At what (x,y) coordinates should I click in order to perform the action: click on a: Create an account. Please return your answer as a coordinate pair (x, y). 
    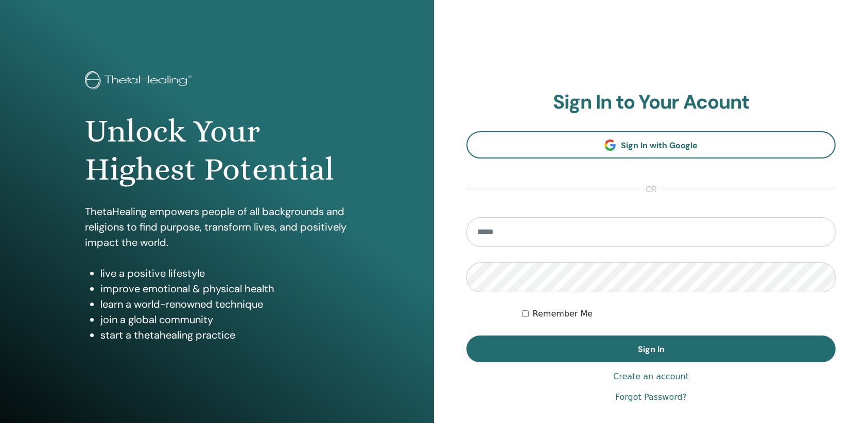
    Looking at the image, I should click on (651, 377).